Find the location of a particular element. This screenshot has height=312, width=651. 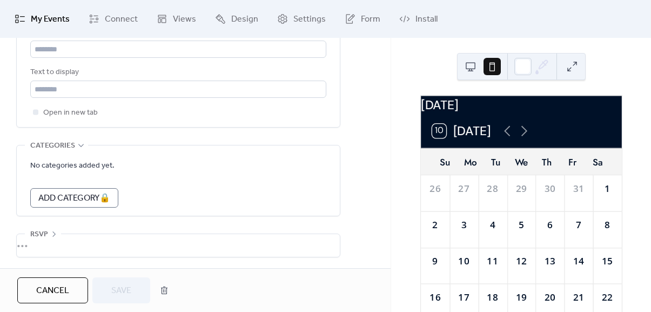

div: 16 is located at coordinates (435, 297).